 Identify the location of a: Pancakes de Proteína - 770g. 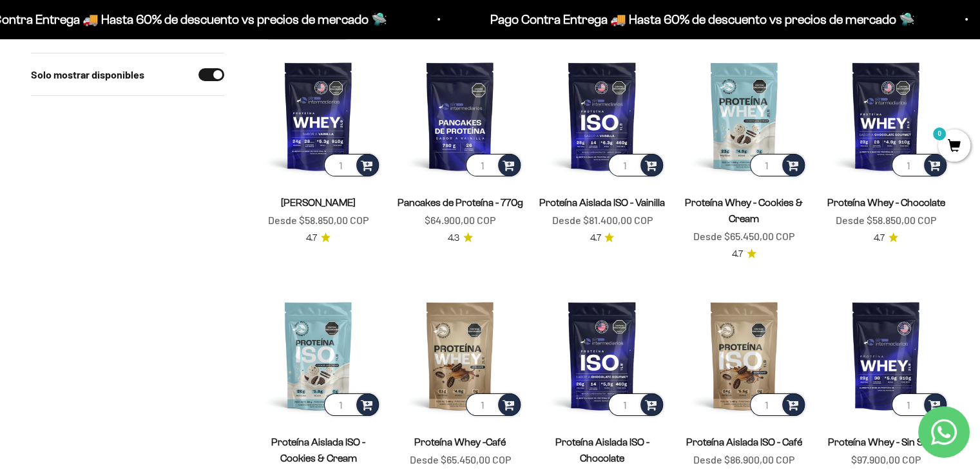
(460, 202).